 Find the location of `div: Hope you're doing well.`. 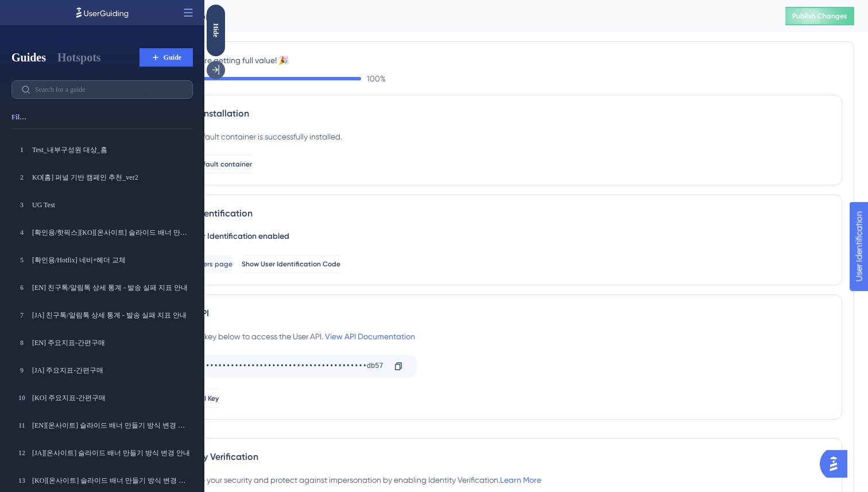

div: Hope you're doing well. is located at coordinates (99, 150).